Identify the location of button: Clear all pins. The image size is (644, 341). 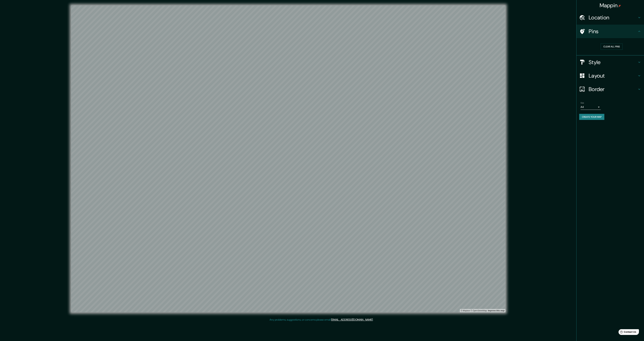
(612, 46).